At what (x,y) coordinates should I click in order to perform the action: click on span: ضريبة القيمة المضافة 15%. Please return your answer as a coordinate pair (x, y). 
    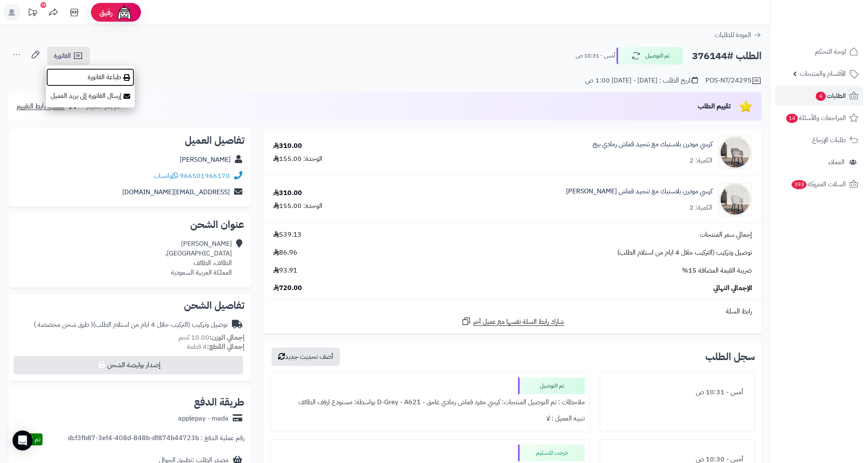
    Looking at the image, I should click on (717, 271).